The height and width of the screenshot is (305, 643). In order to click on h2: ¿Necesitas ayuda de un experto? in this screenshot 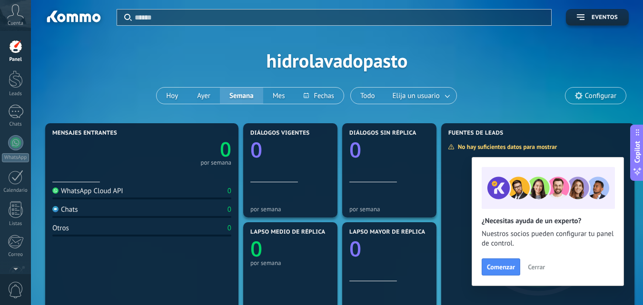, I will do `click(548, 221)`.